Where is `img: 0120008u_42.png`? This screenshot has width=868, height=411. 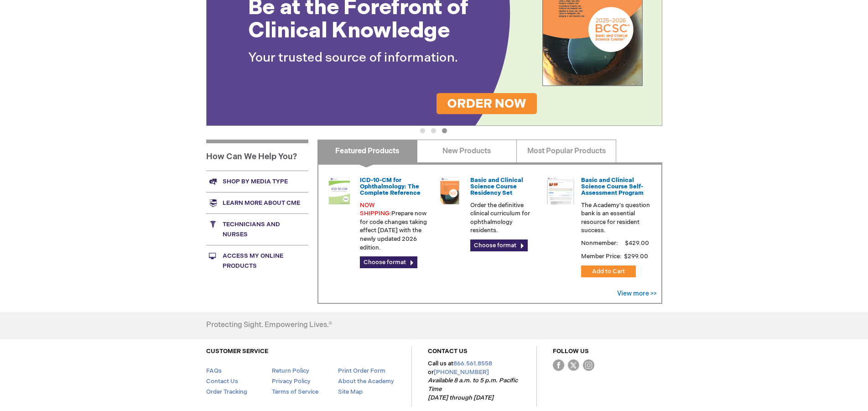
img: 0120008u_42.png is located at coordinates (339, 191).